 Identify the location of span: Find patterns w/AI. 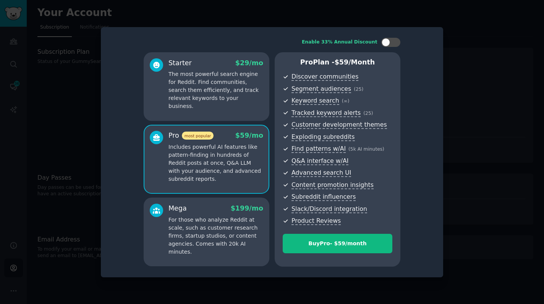
(318, 149).